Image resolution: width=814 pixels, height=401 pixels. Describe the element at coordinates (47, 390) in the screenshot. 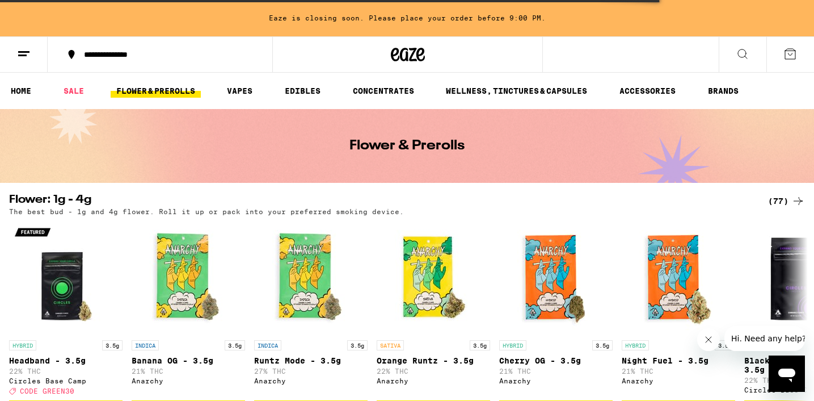

I see `span: CODE GREEN30` at that location.